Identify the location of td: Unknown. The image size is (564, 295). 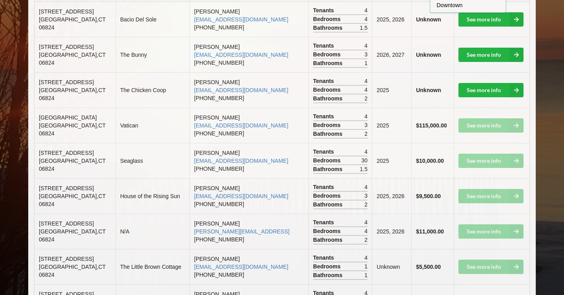
(392, 266).